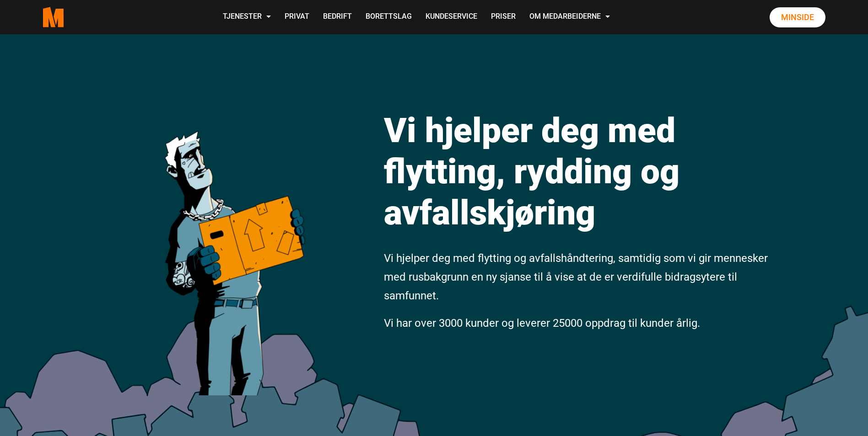  What do you see at coordinates (576, 277) in the screenshot?
I see `span: Vi hjelper deg med flytting og avfallshåndtering, samtidig som vi gir mennesker med rusbakgrunn e...` at bounding box center [576, 277].